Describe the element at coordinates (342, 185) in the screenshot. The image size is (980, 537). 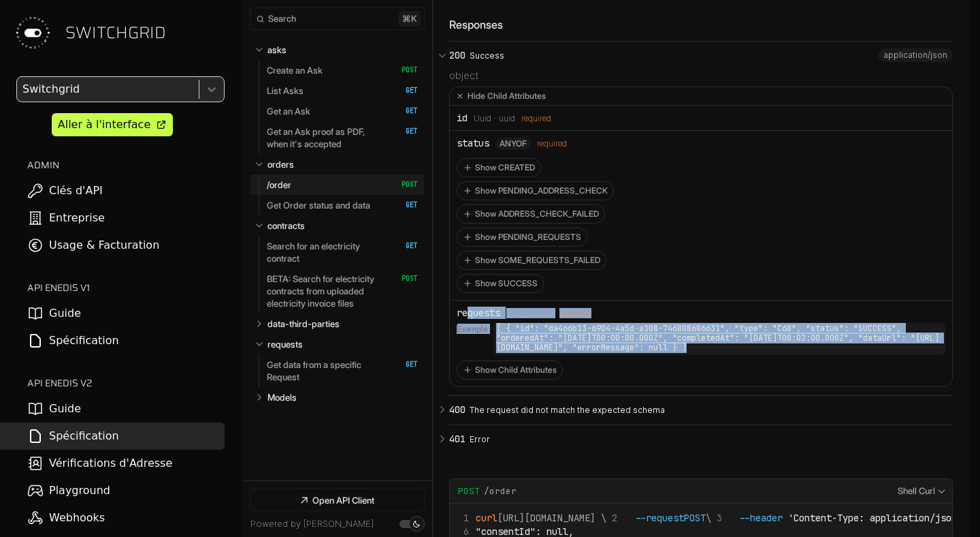
I see `a: /order POST` at that location.